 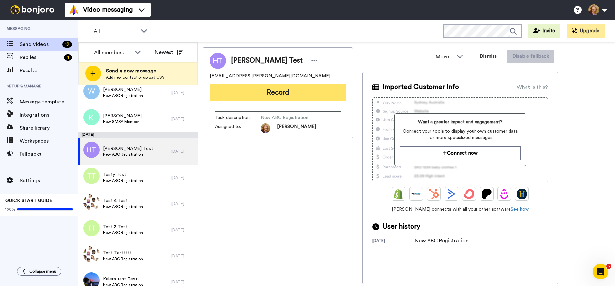 I want to click on span: Test 4 Test, so click(x=123, y=201).